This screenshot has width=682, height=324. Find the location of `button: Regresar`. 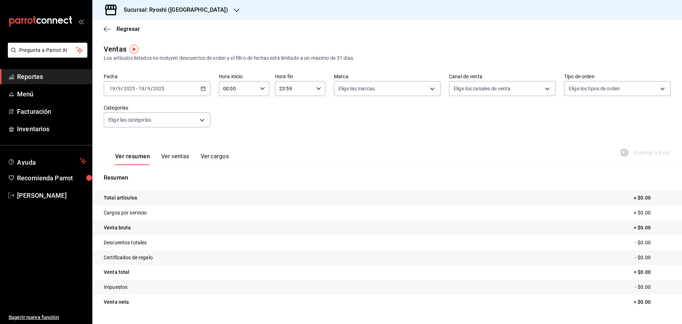

button: Regresar is located at coordinates (122, 29).